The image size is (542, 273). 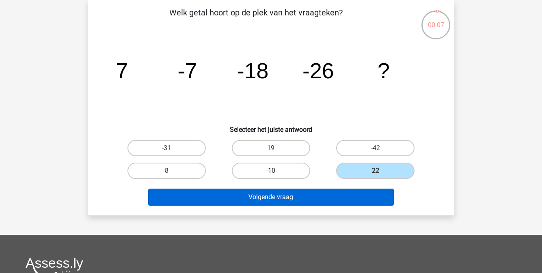 I want to click on tspan: -18, so click(x=253, y=71).